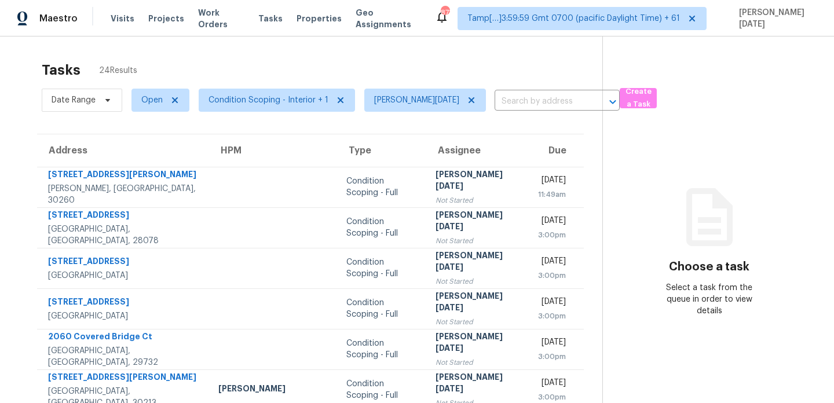 The width and height of the screenshot is (834, 403). What do you see at coordinates (122, 19) in the screenshot?
I see `span: Visits` at bounding box center [122, 19].